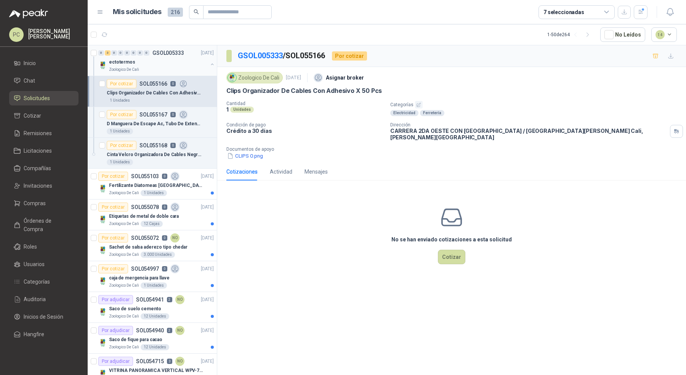 This screenshot has height=375, width=686. I want to click on span: Remisiones, so click(38, 133).